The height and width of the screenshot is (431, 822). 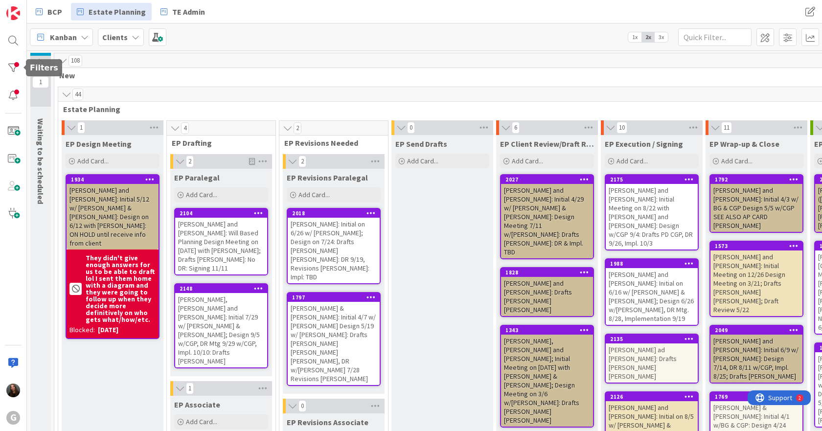 I want to click on span: 10, so click(x=622, y=128).